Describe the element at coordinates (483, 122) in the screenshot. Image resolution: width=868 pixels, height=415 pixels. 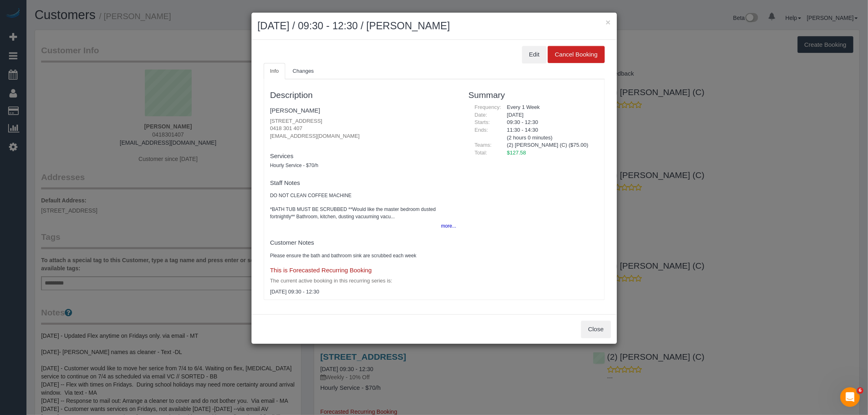
I see `span: Starts:` at that location.